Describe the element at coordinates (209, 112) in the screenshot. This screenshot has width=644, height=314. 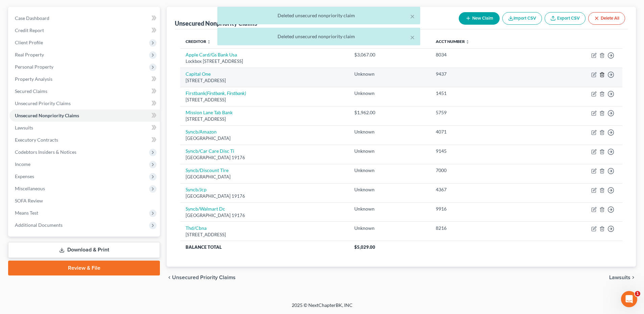
I see `a: Mission Lane Tab Bank` at that location.